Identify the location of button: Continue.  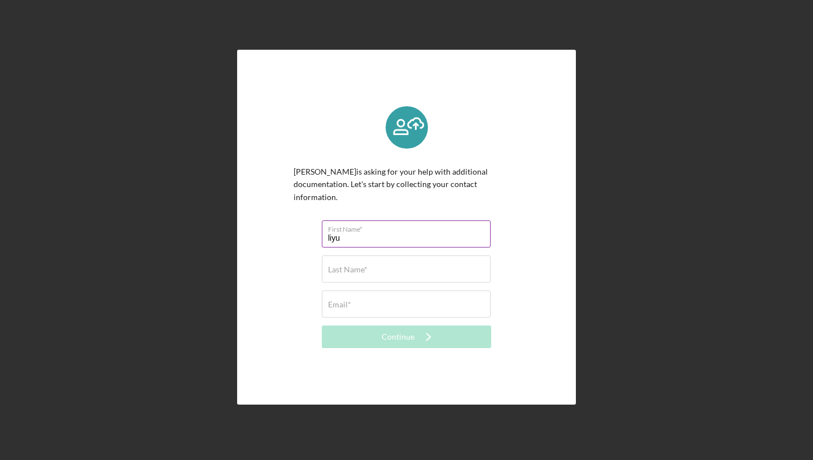
(406, 336).